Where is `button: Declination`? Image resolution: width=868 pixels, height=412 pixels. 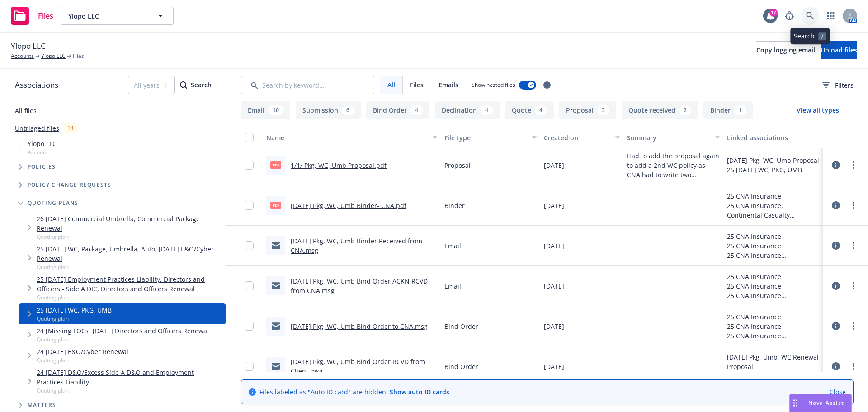
button: Declination is located at coordinates (467, 110).